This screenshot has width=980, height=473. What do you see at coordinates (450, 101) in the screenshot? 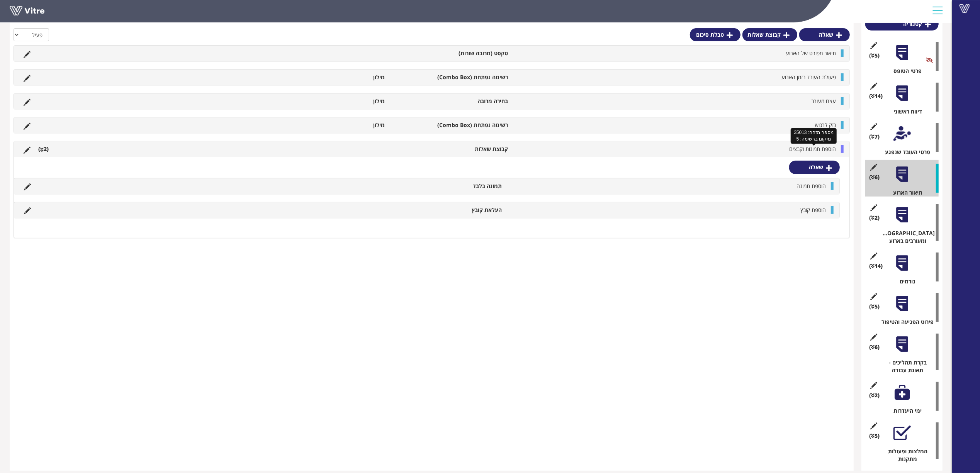
I see `li: בחירה מרובה` at bounding box center [450, 101].